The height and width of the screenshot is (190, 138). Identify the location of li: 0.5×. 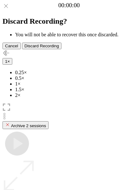
(75, 78).